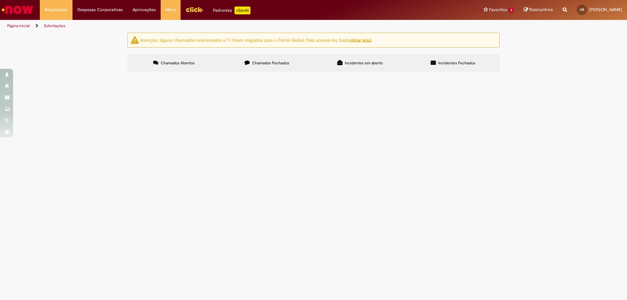 Image resolution: width=627 pixels, height=300 pixels. Describe the element at coordinates (55, 26) in the screenshot. I see `a: Solicitações` at that location.